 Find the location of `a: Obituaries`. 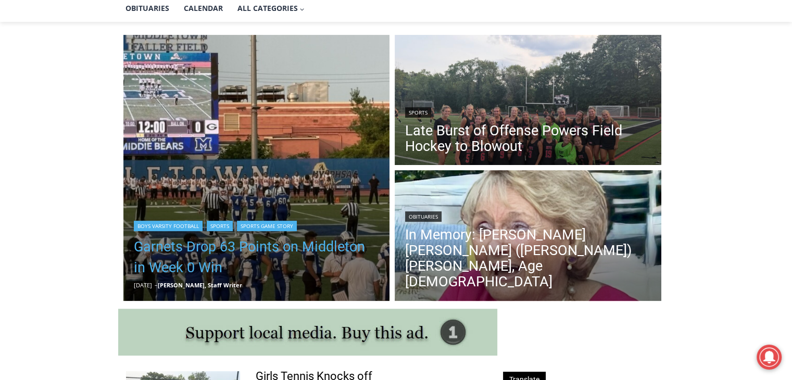

a: Obituaries is located at coordinates (424, 217).